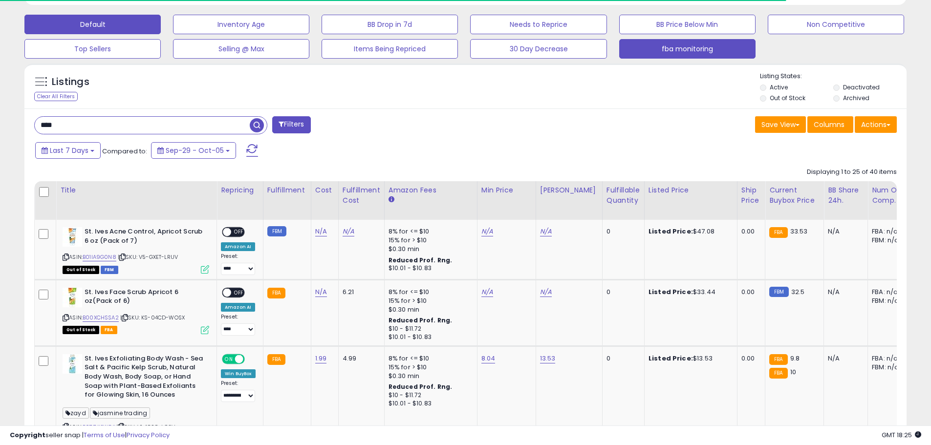 The height and width of the screenshot is (445, 931). I want to click on span: 9.8, so click(794, 358).